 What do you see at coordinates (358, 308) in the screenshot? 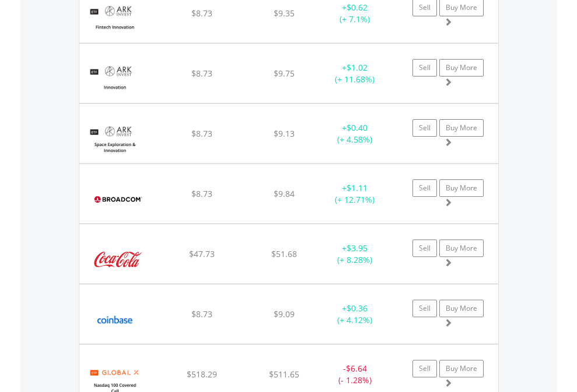
I see `span: $0.36` at bounding box center [358, 308].